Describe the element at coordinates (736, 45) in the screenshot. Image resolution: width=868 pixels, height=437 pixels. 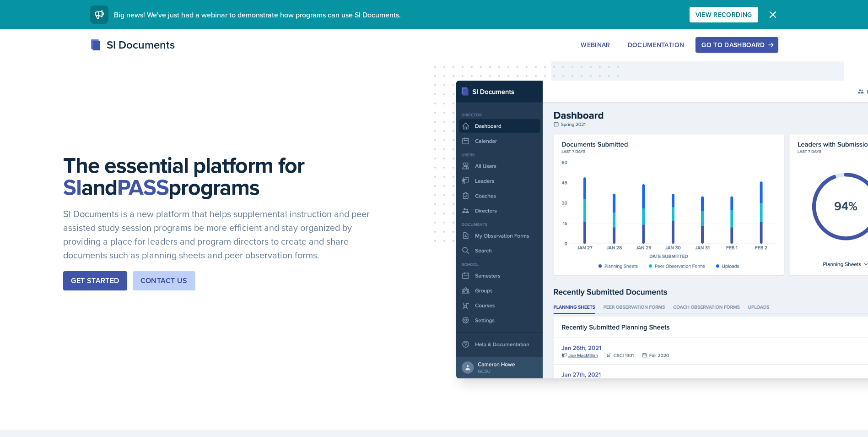
I see `button: Go to Dashboard` at that location.